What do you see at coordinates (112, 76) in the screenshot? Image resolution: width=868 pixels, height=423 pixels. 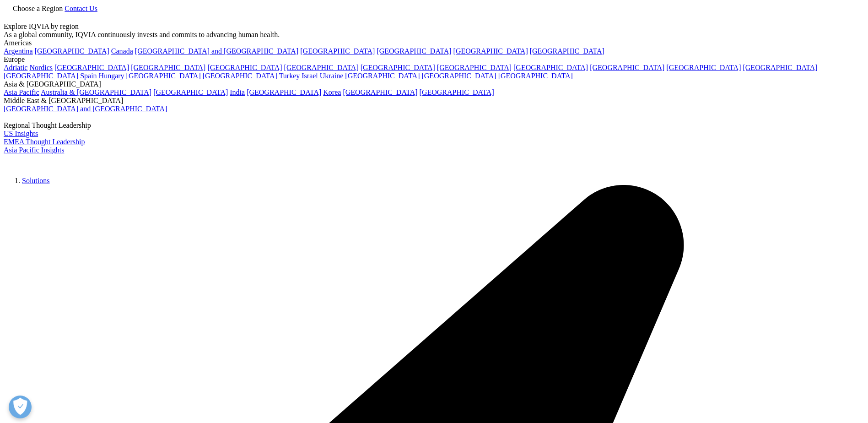 I see `a: Hungary` at bounding box center [112, 76].